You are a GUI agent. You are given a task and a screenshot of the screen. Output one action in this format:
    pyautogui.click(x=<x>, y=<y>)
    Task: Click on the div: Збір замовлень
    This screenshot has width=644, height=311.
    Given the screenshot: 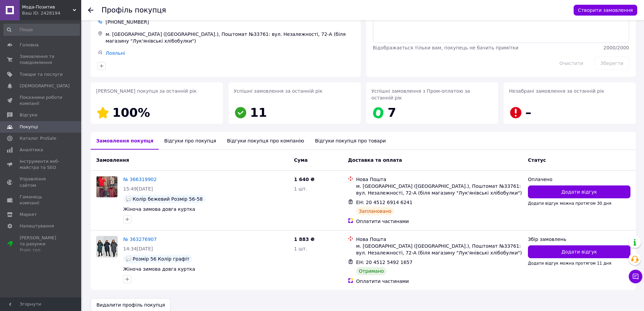 What is the action you would take?
    pyautogui.click(x=579, y=239)
    